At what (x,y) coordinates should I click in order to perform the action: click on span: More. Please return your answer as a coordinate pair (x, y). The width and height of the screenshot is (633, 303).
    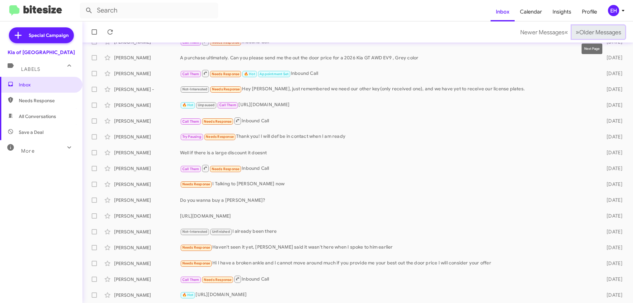
    Looking at the image, I should click on (28, 151).